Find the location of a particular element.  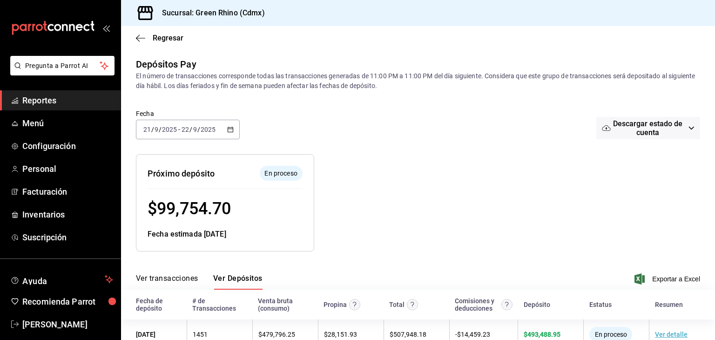

span: Pregunta a Parrot AI is located at coordinates (62, 66).